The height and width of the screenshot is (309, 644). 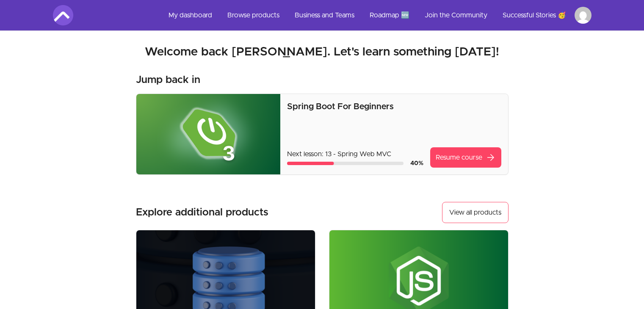 I want to click on a: Resume coursearrow_forward, so click(x=466, y=158).